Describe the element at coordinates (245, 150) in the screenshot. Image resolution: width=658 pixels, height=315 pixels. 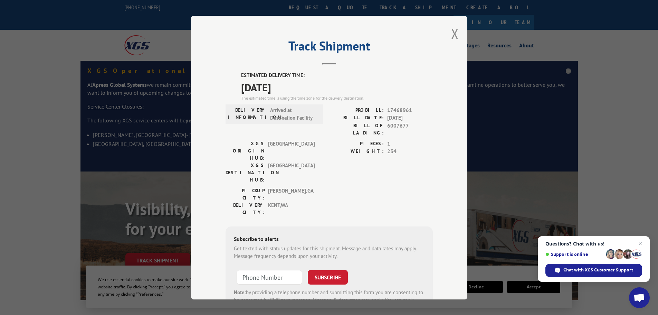
I see `label: XGS ORIGIN HUB:` at that location.